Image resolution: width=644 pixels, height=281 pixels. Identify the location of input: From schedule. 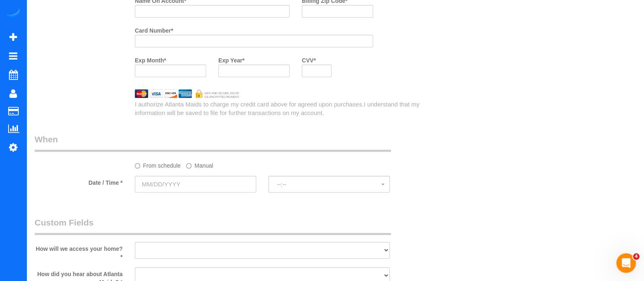
(137, 166).